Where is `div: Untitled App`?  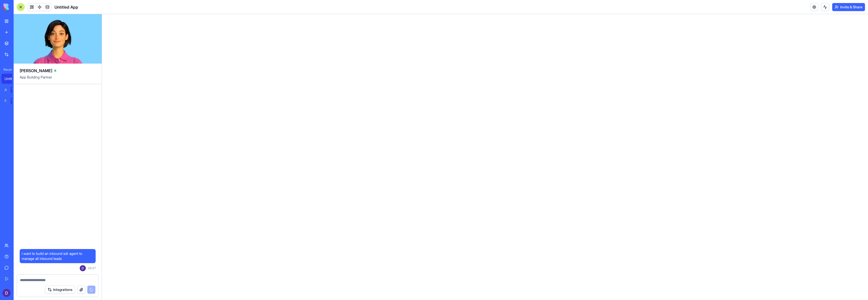 div: Untitled App is located at coordinates (11, 79).